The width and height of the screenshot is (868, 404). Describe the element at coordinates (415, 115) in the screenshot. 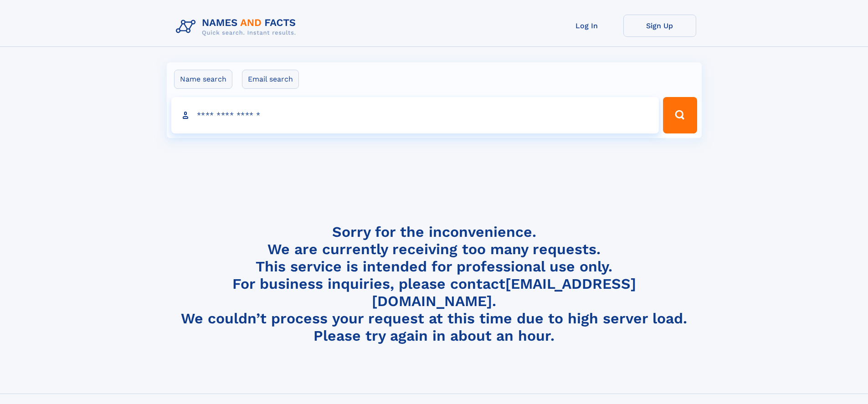

I see `input: search input` at that location.